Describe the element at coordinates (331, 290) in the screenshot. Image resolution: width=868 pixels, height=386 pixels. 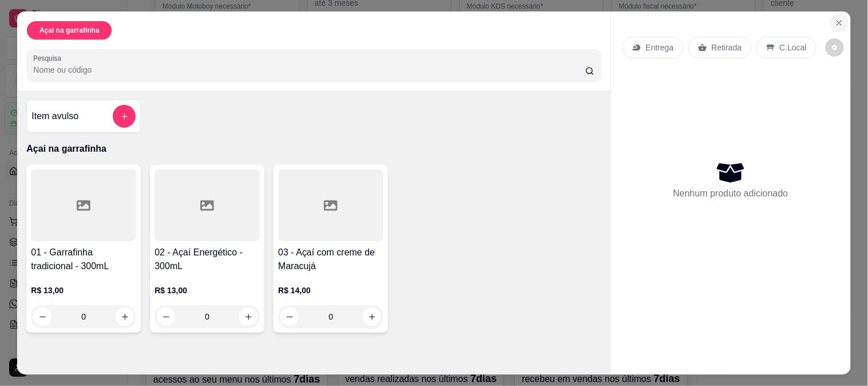
I see `p: R$ 14,00` at that location.